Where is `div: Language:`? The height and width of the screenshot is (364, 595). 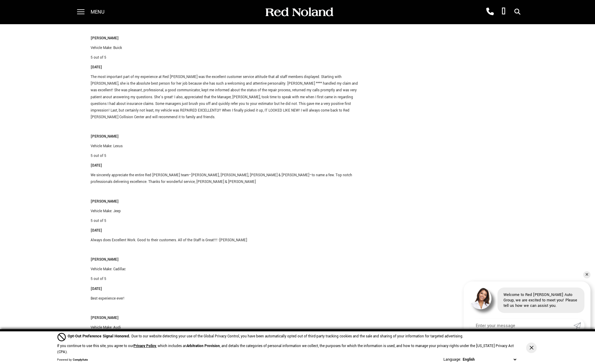
div: Language: is located at coordinates (453, 359).